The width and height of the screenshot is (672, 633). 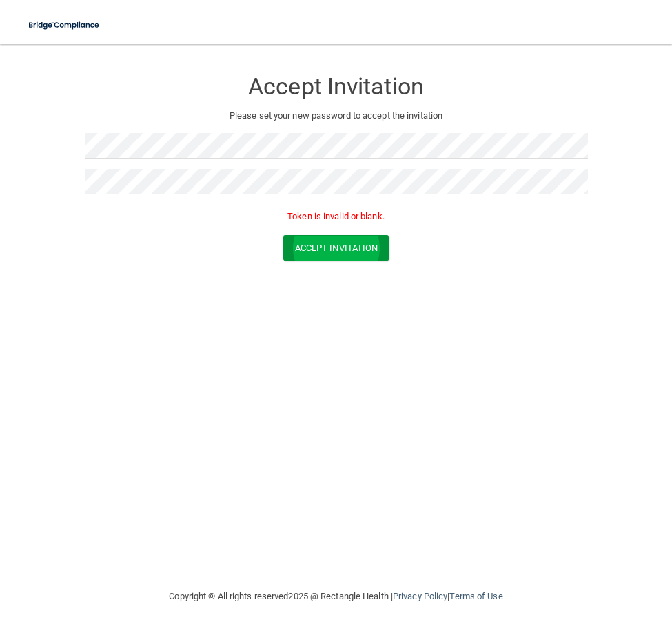 I want to click on div: Copyright © All rights reserved 2025 @ Rectangle Health | |, so click(x=336, y=596).